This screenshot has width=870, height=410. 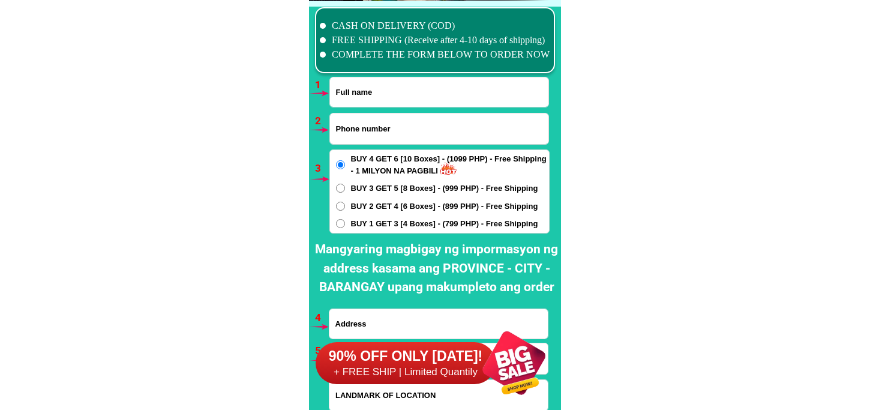 I want to click on h6: 3, so click(x=322, y=169).